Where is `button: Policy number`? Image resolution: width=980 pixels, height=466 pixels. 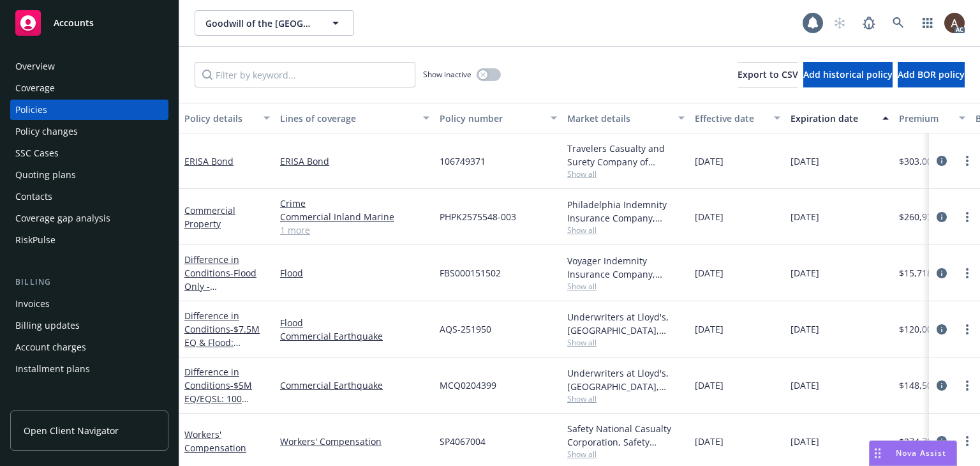 button: Policy number is located at coordinates (498, 118).